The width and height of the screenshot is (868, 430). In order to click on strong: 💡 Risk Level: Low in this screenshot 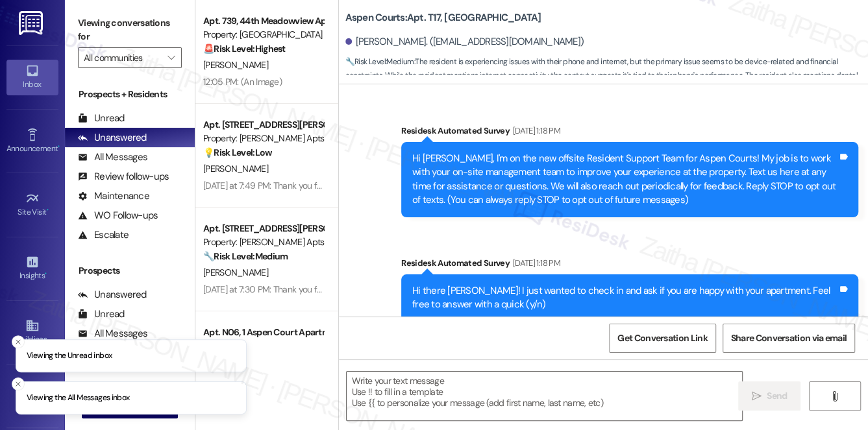, I will do `click(237, 152)`.